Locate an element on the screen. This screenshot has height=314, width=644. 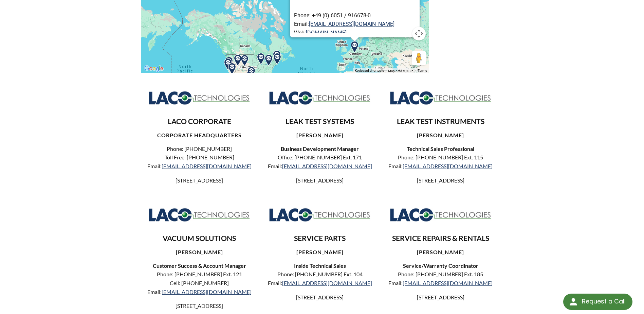
strong: CORPORATE HEADQUARTERS is located at coordinates (199, 135).